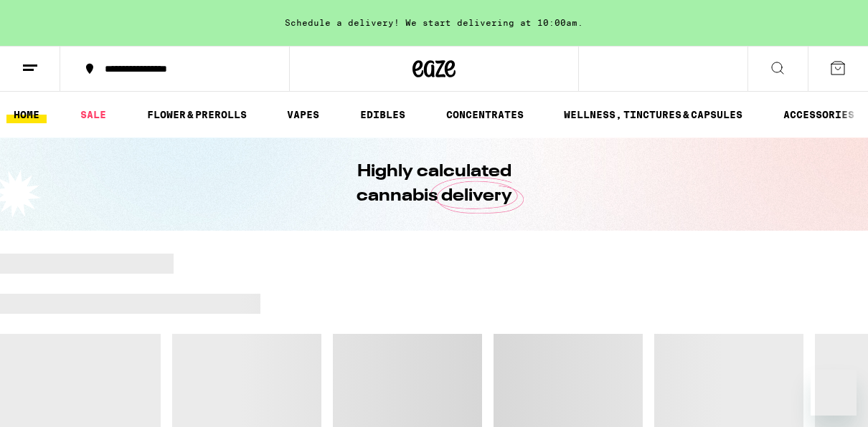 Image resolution: width=868 pixels, height=427 pixels. Describe the element at coordinates (26, 115) in the screenshot. I see `a: HOME` at that location.